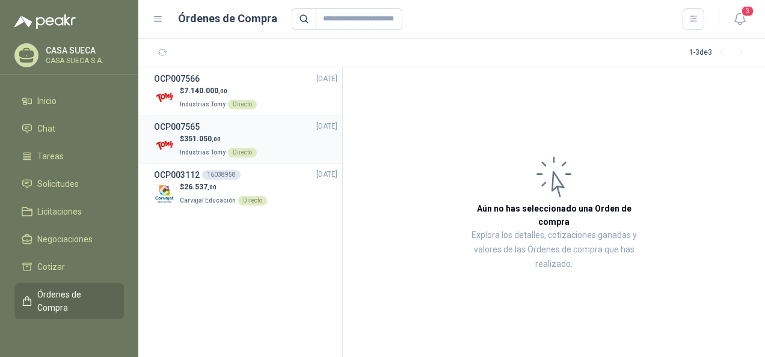 This screenshot has width=765, height=357. Describe the element at coordinates (69, 239) in the screenshot. I see `a: Negociaciones` at that location.